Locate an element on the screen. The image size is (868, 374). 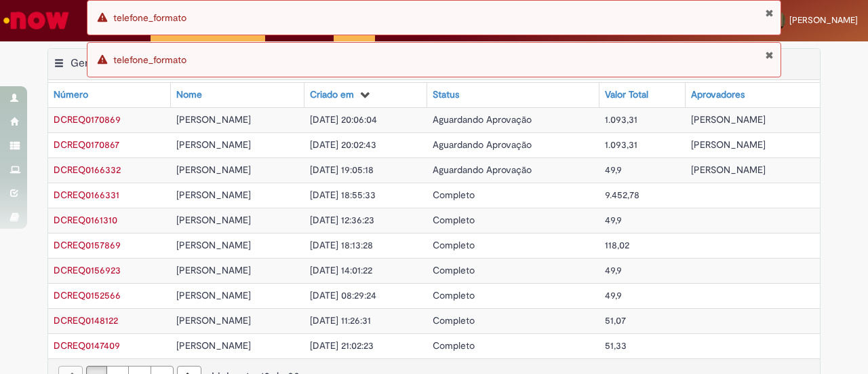
span: DCREQ0170869 is located at coordinates (87, 119).